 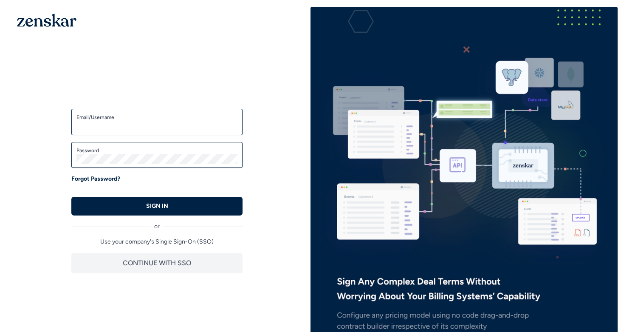 I want to click on a: Forgot Password?, so click(x=96, y=179).